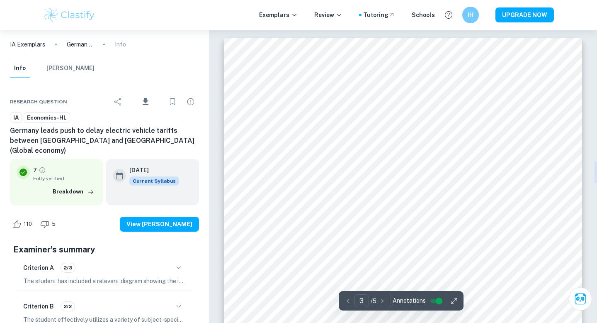  Describe the element at coordinates (471, 15) in the screenshot. I see `h6: IH` at that location.